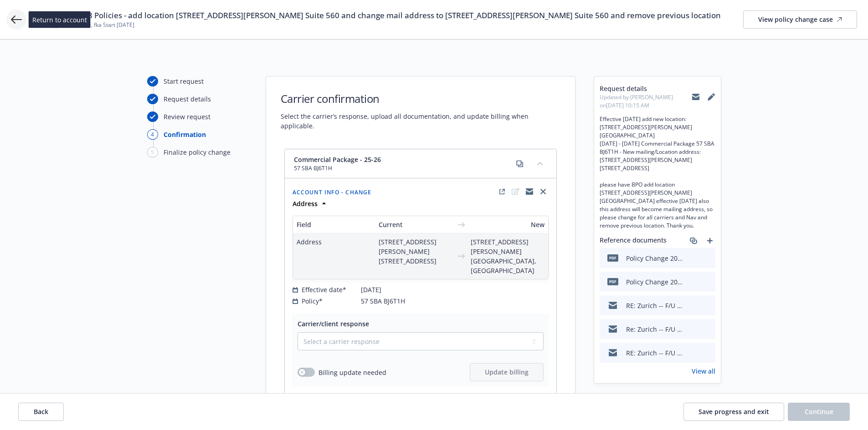  What do you see at coordinates (305, 204) in the screenshot?
I see `strong: Address` at bounding box center [305, 204].